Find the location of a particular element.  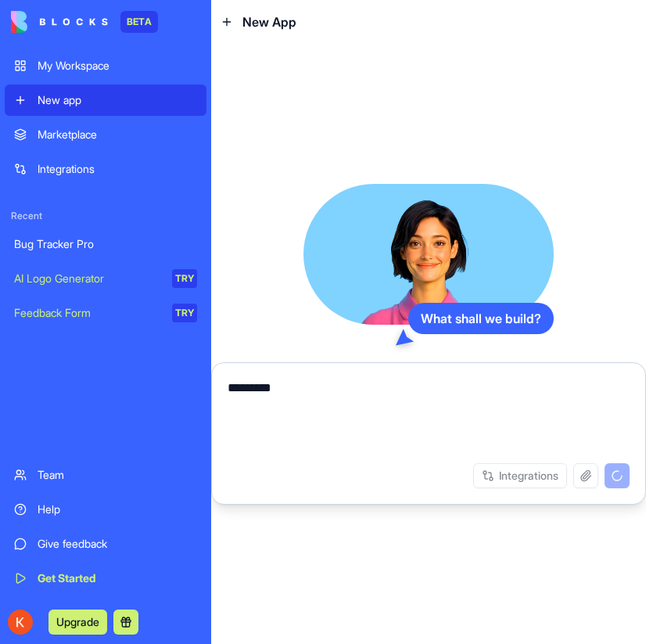

div: Marketplace is located at coordinates (118, 135).